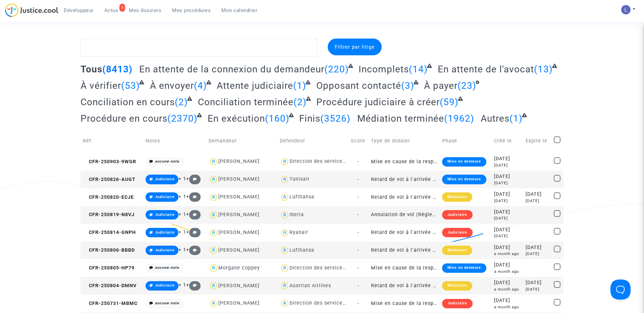  Describe the element at coordinates (516, 118) in the screenshot. I see `span: (1)` at that location.